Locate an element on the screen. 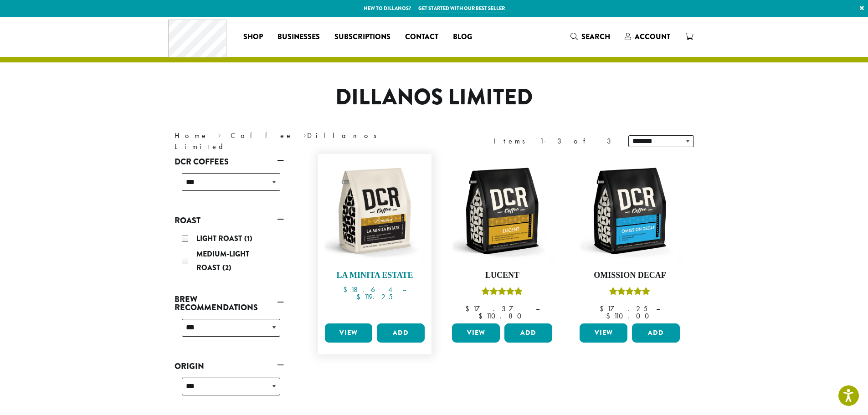 The image size is (868, 415). span: Contact is located at coordinates (422, 37).